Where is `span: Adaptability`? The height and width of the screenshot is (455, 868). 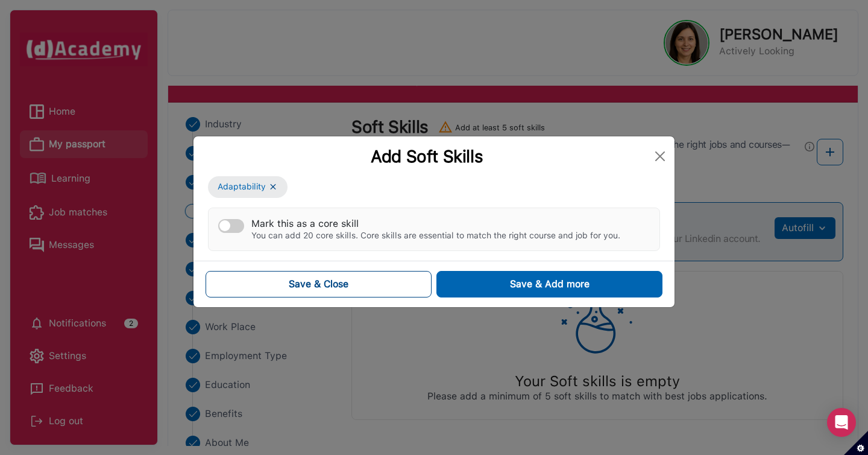 span: Adaptability is located at coordinates (241, 186).